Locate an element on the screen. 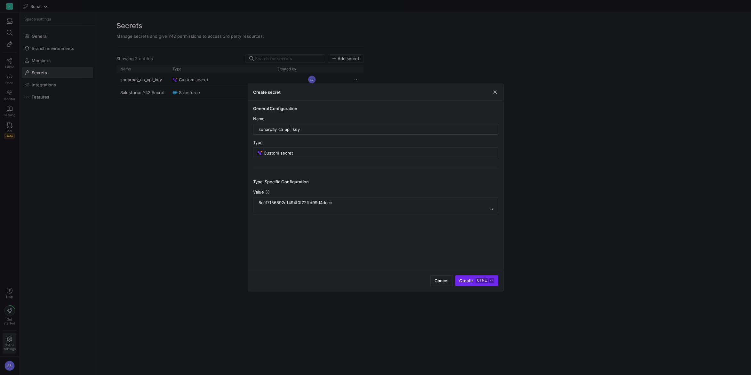 Image resolution: width=751 pixels, height=375 pixels. h3: Create secret is located at coordinates (267, 92).